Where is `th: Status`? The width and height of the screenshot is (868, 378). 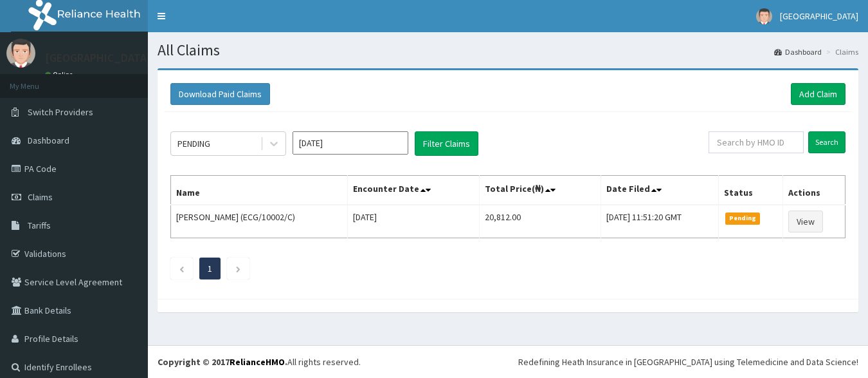 th: Status is located at coordinates (750, 190).